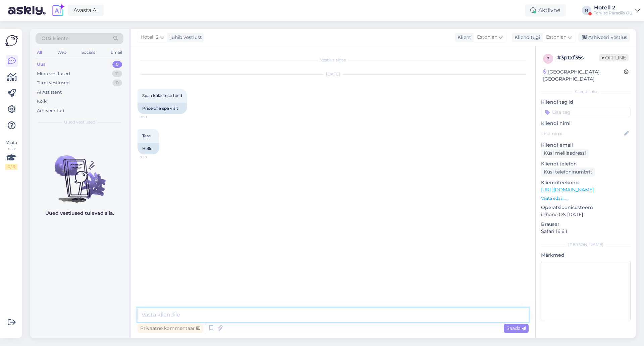 This screenshot has height=346, width=644. Describe the element at coordinates (613, 8) in the screenshot. I see `div: Hotell 2` at that location.